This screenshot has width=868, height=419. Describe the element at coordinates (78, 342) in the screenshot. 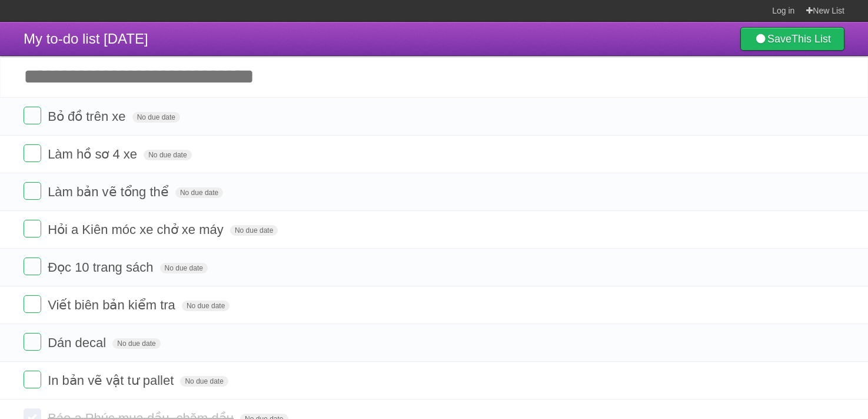

I see `span: Dán decal` at that location.